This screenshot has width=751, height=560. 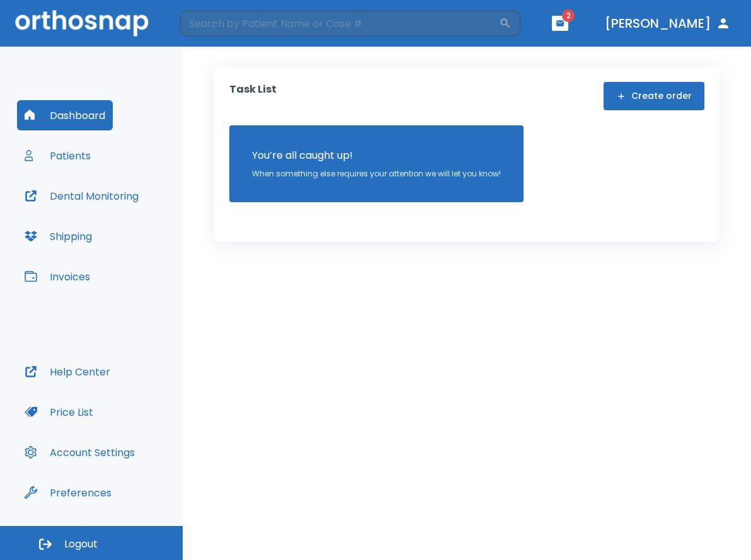 I want to click on a: Account Settings, so click(x=80, y=452).